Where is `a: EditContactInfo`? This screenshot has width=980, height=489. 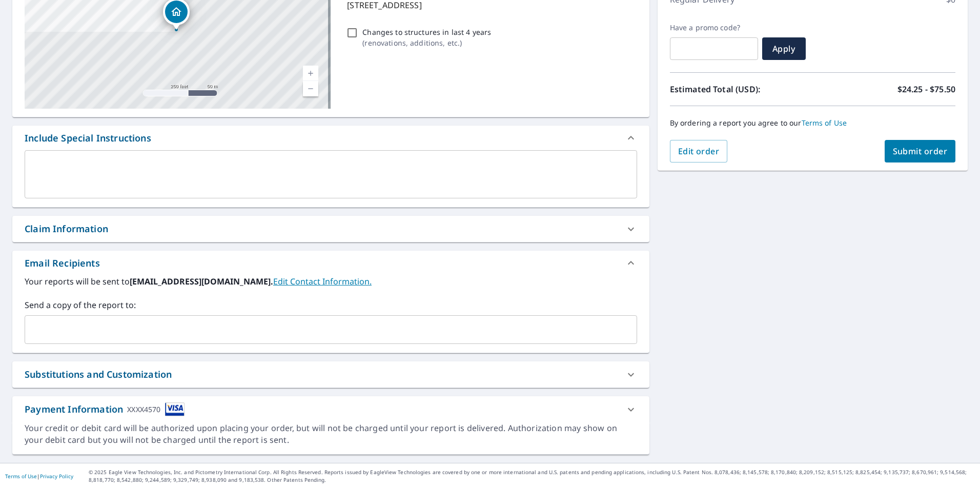 a: EditContactInfo is located at coordinates (322, 281).